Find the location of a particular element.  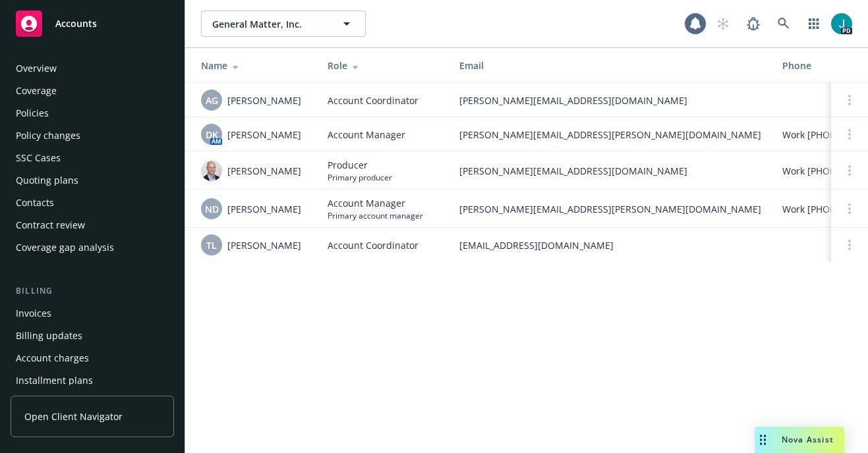

span: Accounts is located at coordinates (76, 24).